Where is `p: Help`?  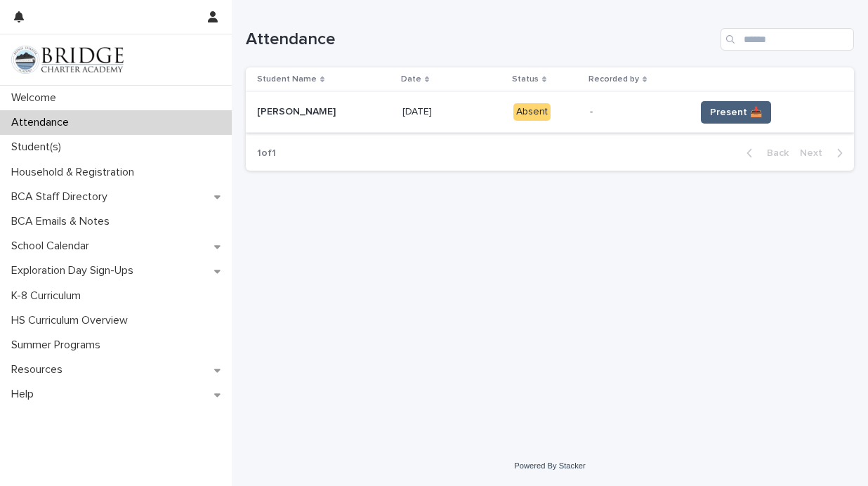
p: Help is located at coordinates (25, 394).